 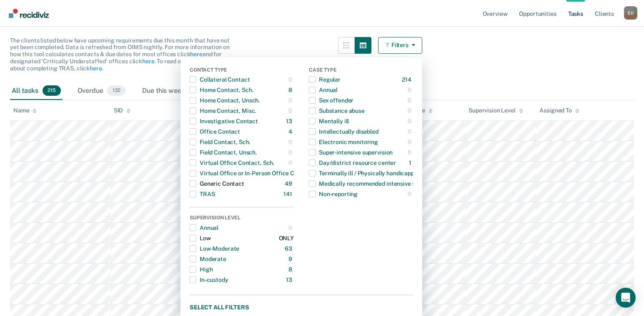 What do you see at coordinates (286, 239) in the screenshot?
I see `div: ONLY` at bounding box center [286, 239].